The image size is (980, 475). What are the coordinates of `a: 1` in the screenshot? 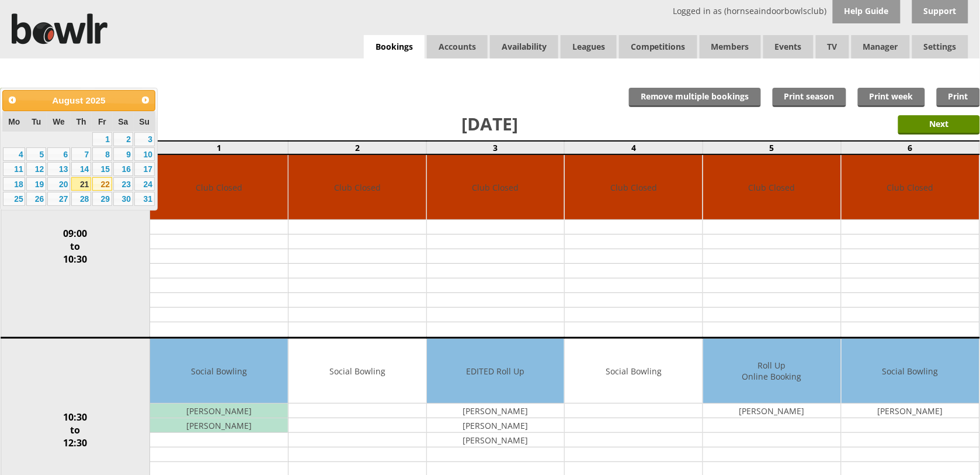 It's located at (102, 139).